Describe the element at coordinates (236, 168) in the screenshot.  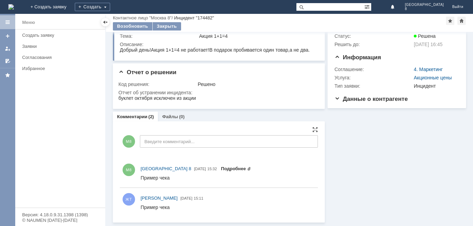
I see `a: Прикреплены файлы: 1000033619.jpg` at that location.